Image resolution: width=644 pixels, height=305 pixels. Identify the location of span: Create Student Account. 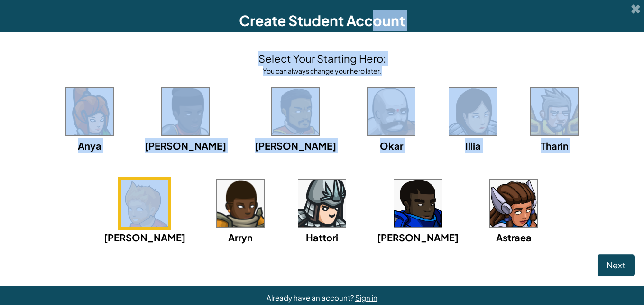
(322, 20).